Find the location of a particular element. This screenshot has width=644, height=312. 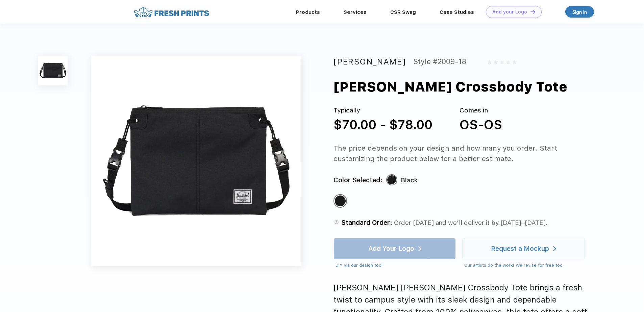

img: DT is located at coordinates (533, 12).